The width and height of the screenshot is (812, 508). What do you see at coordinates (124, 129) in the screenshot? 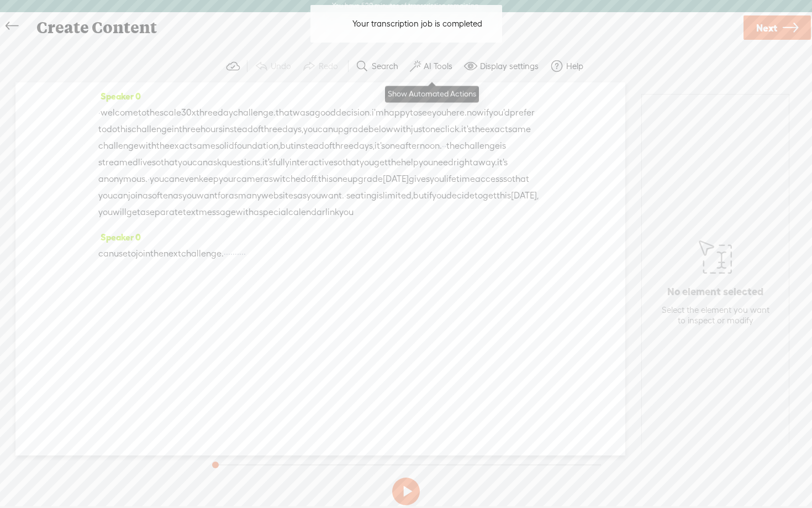
I see `span: this` at bounding box center [124, 129].